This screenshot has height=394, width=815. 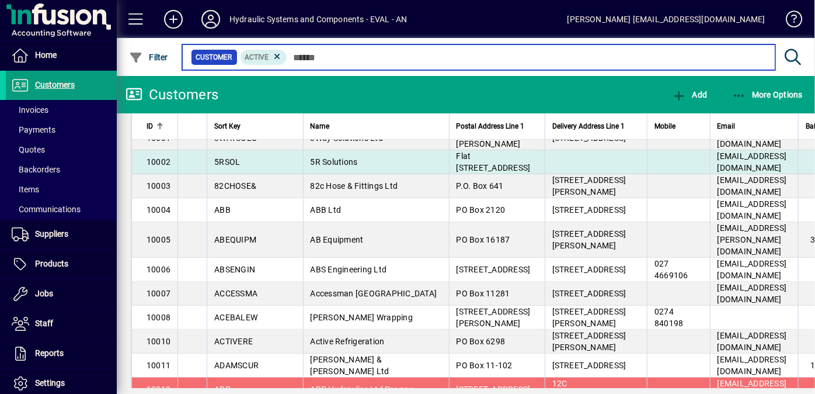 I want to click on a: Reports, so click(x=61, y=353).